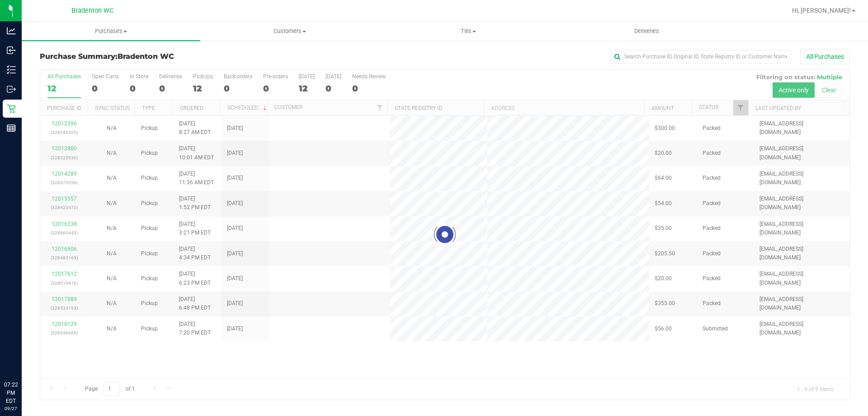 The height and width of the screenshot is (416, 868). Describe the element at coordinates (825, 57) in the screenshot. I see `button: All Purchases` at that location.